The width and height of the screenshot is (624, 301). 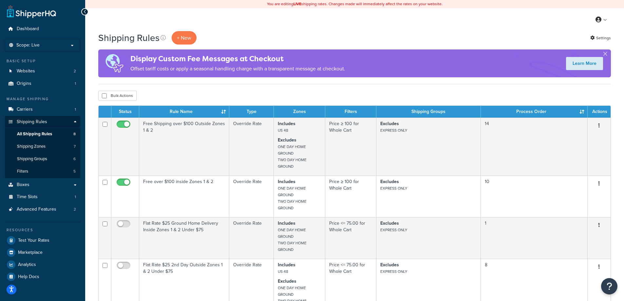 What do you see at coordinates (74, 134) in the screenshot?
I see `span: 8` at bounding box center [74, 134].